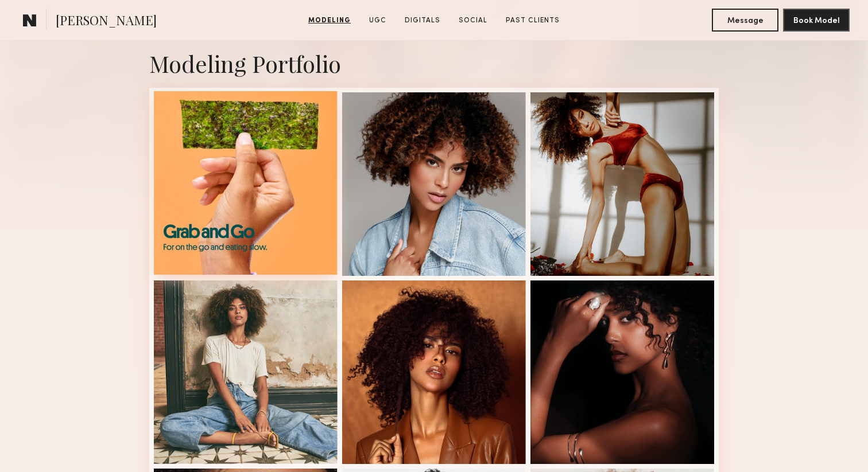  I want to click on a: Past Clients, so click(533, 20).